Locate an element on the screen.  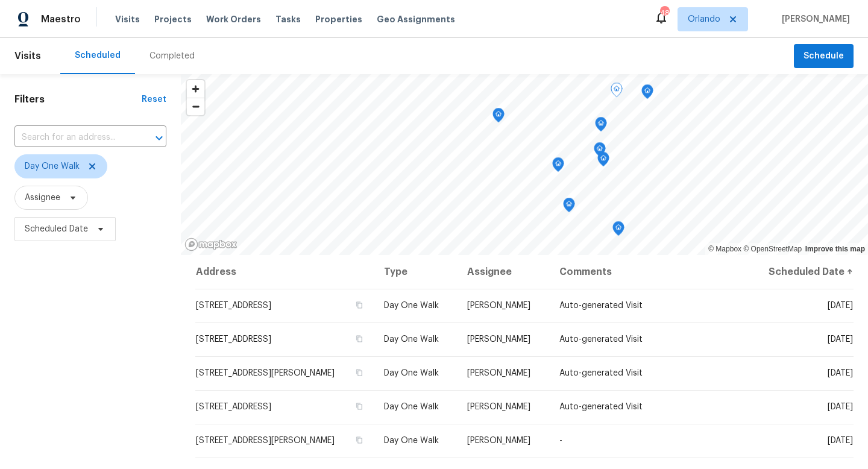
a: Mapbox is located at coordinates (724, 249).